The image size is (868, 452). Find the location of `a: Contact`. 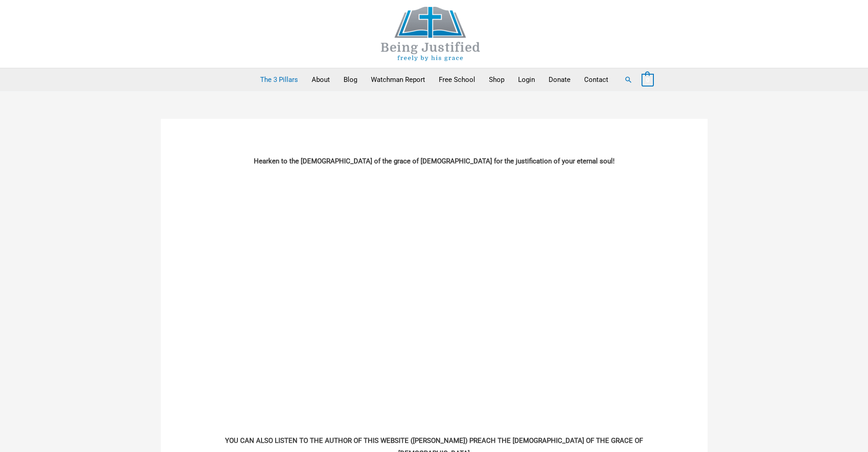

a: Contact is located at coordinates (596, 80).